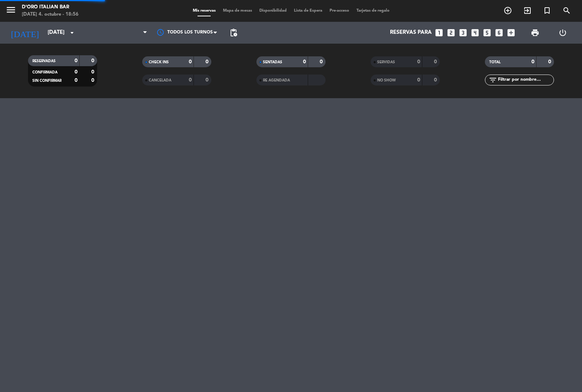 The height and width of the screenshot is (392, 582). Describe the element at coordinates (386, 81) in the screenshot. I see `span: NO SHOW` at that location.